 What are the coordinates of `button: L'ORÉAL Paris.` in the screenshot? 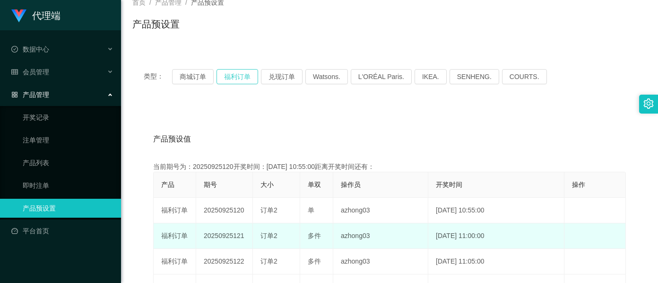 It's located at (381, 77).